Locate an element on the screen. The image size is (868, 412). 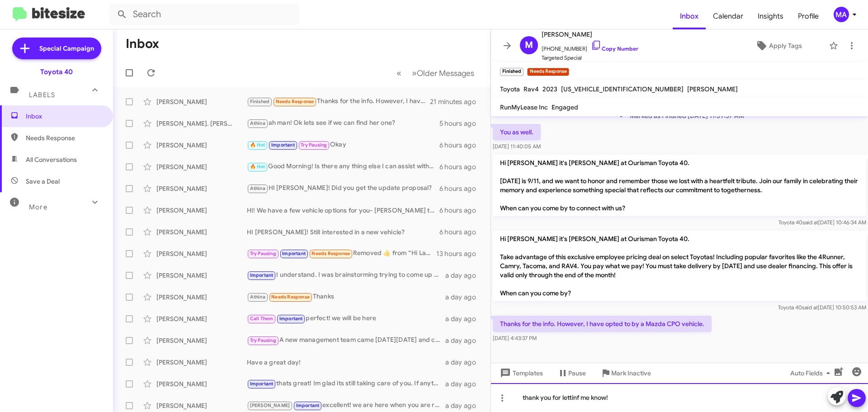
div: perfect! we will be here is located at coordinates (346, 318).